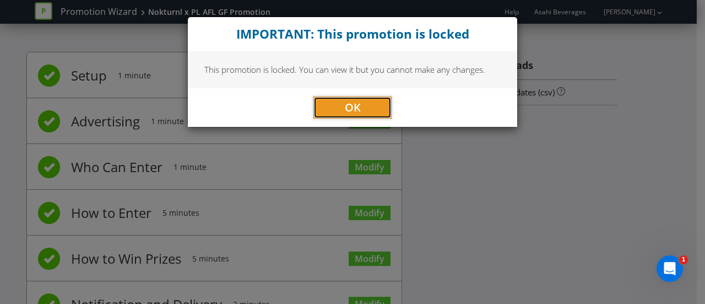 The height and width of the screenshot is (304, 705). What do you see at coordinates (353, 107) in the screenshot?
I see `button: OK` at bounding box center [353, 107].